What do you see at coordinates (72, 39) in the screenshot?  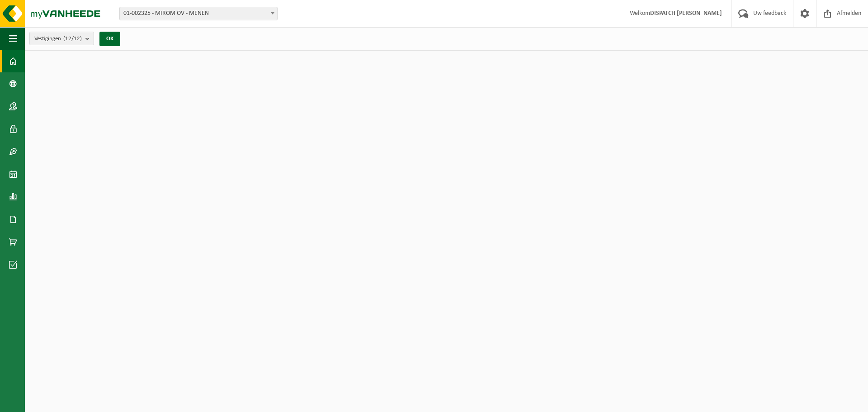 I see `count: (12/12)` at bounding box center [72, 39].